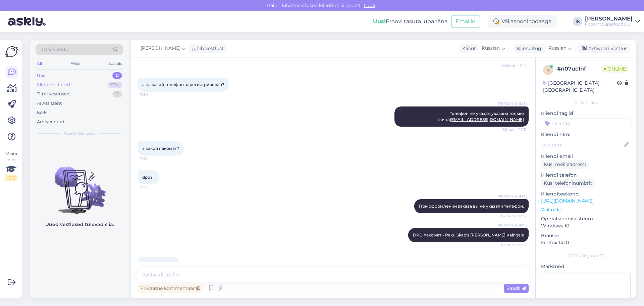  What do you see at coordinates (79, 224) in the screenshot?
I see `p: Uued vestlused tulevad siia.` at bounding box center [79, 224].